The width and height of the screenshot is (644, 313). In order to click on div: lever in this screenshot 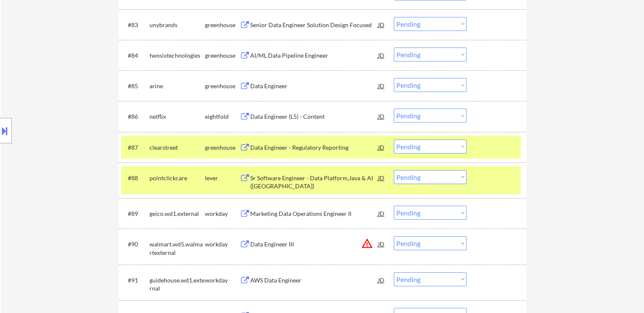, I will do `click(223, 178)`.